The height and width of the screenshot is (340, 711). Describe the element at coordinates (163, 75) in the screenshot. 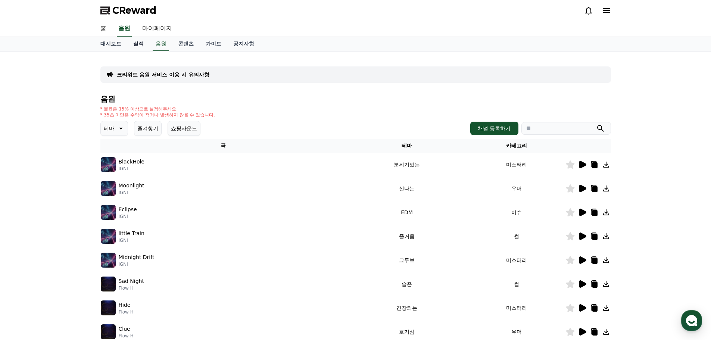

I see `a: 크리워드 음원 서비스 이용 시 유의사항` at that location.